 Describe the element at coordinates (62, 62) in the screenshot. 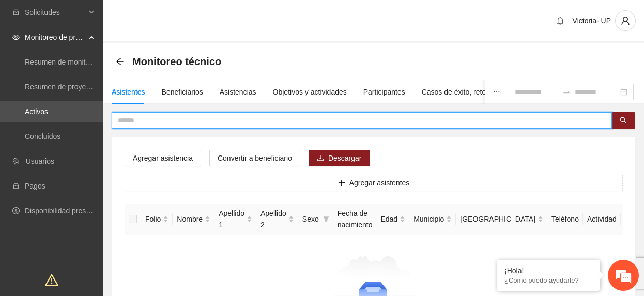

I see `a: Resumen de monitoreo` at that location.